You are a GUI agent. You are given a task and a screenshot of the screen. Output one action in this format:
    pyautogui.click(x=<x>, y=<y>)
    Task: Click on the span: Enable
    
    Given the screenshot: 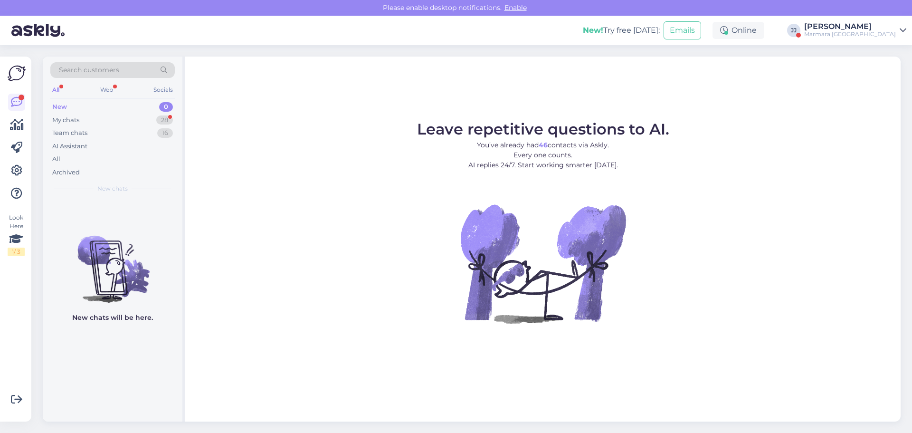 What is the action you would take?
    pyautogui.click(x=515, y=8)
    